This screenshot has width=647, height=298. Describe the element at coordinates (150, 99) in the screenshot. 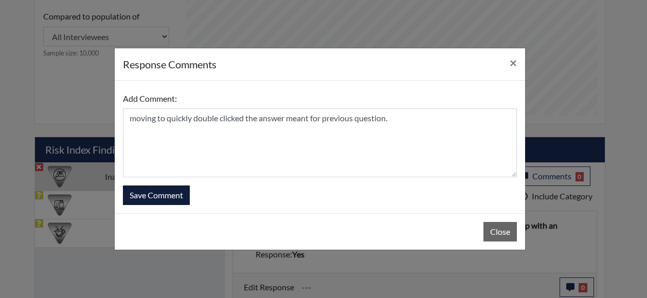

I see `label: Add Comment:` at that location.